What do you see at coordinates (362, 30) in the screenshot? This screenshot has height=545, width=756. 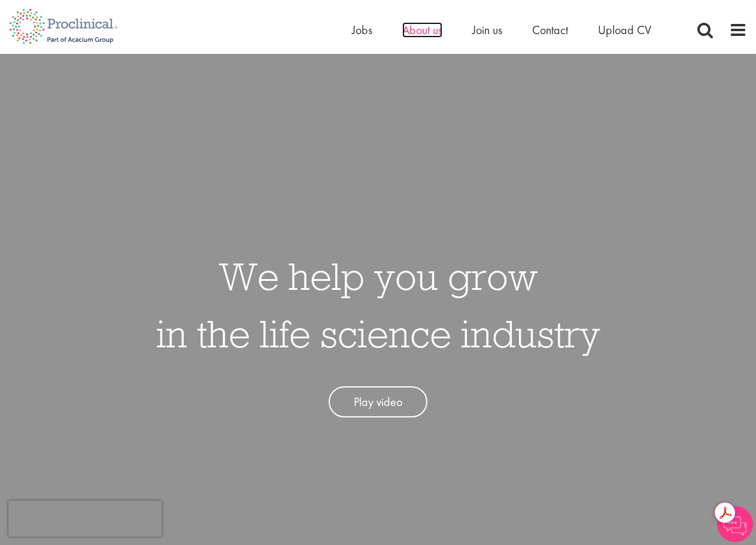 I see `span: Jobs` at bounding box center [362, 30].